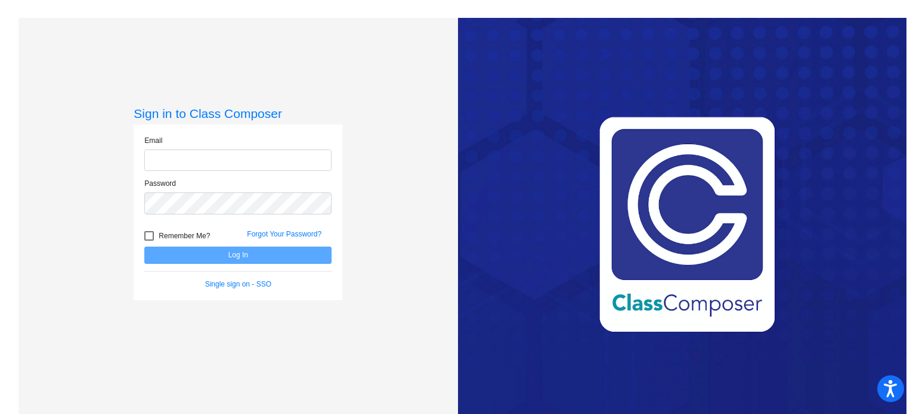 Image resolution: width=916 pixels, height=414 pixels. I want to click on a: Forgot Your Password?, so click(284, 234).